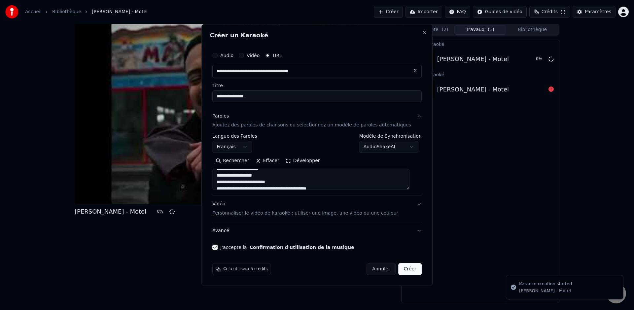 The width and height of the screenshot is (634, 310). I want to click on button: VidéoPersonnaliser le vidéo de karaoké : utiliser une image, une vidéo ou une couleur, so click(317, 209).